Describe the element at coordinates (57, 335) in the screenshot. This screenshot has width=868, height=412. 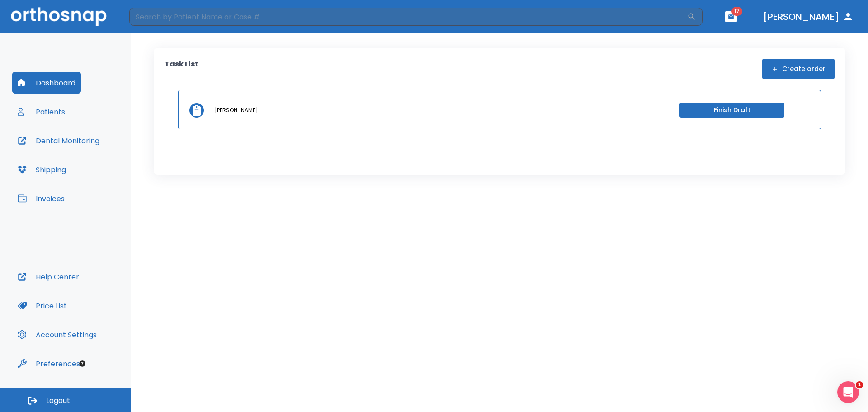
I see `a: Account Settings` at that location.